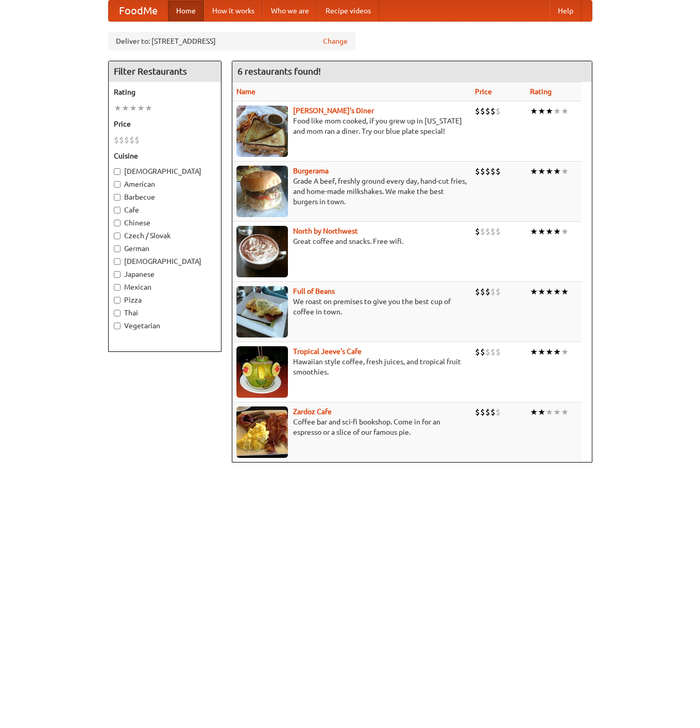  Describe the element at coordinates (165, 156) in the screenshot. I see `h5: Cuisine` at that location.